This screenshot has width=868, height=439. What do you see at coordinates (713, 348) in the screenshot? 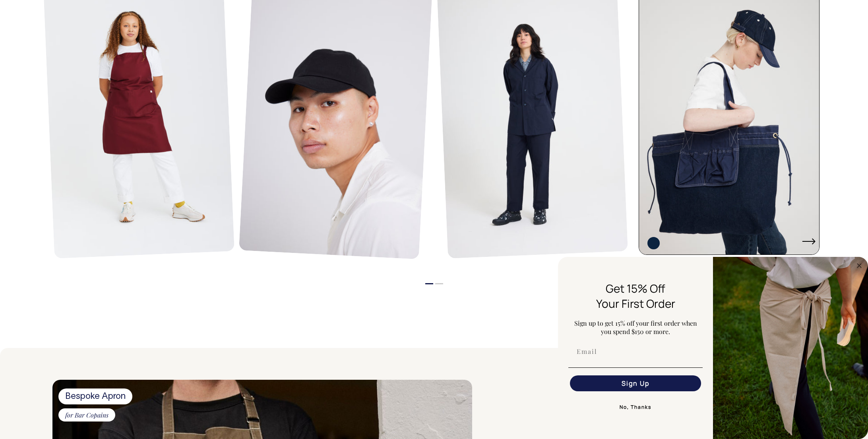
I see `div: FLYOUT Form` at bounding box center [713, 348].